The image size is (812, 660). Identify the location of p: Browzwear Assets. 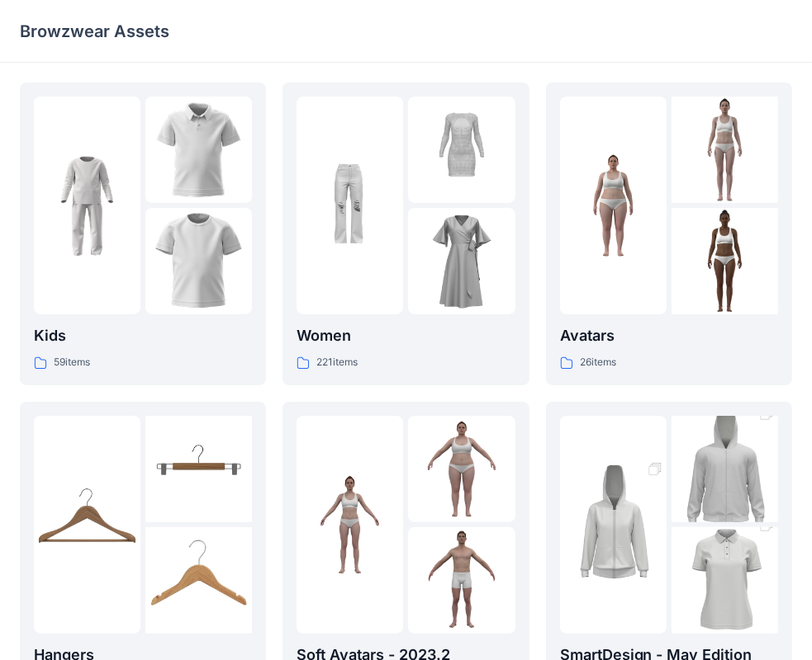
(94, 31).